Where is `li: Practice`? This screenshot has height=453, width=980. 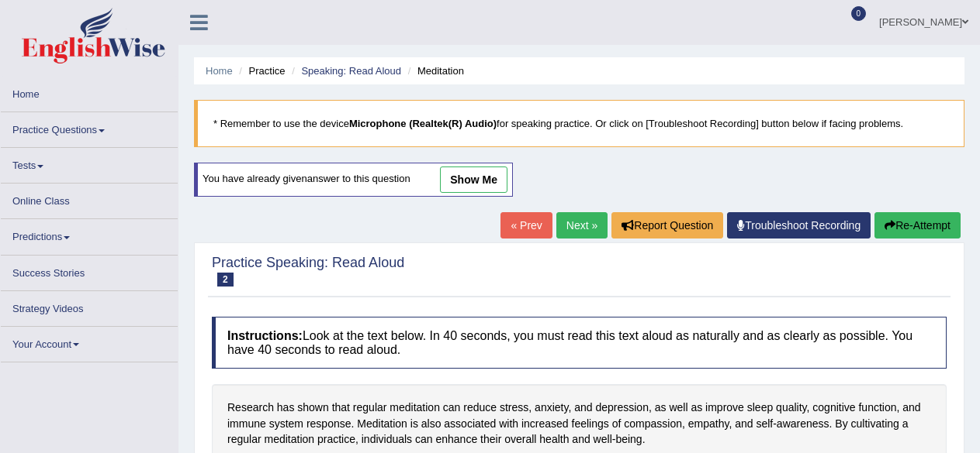 li: Practice is located at coordinates (260, 71).